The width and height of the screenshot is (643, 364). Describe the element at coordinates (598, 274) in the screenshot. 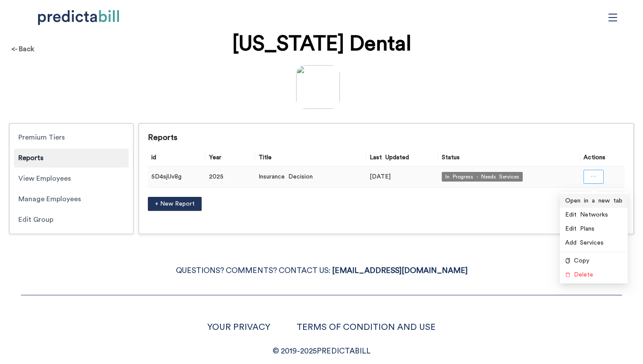

I see `span: Delete` at that location.